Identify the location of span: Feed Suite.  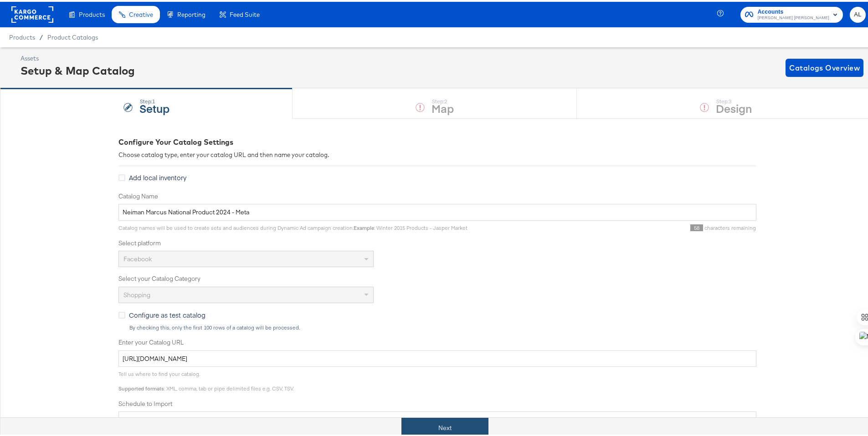
(245, 13).